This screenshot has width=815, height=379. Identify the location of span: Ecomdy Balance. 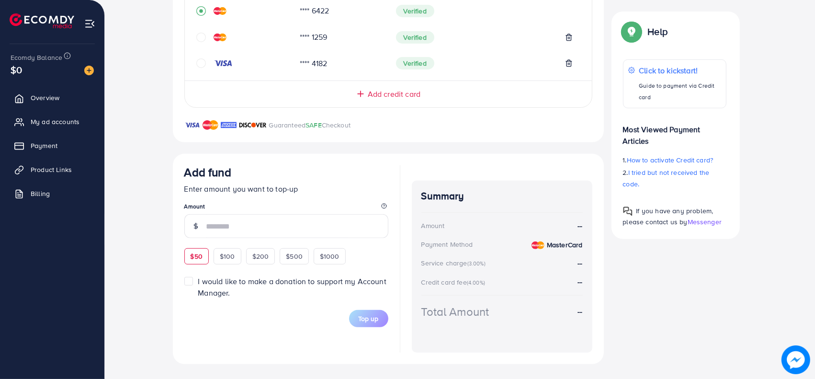
(36, 57).